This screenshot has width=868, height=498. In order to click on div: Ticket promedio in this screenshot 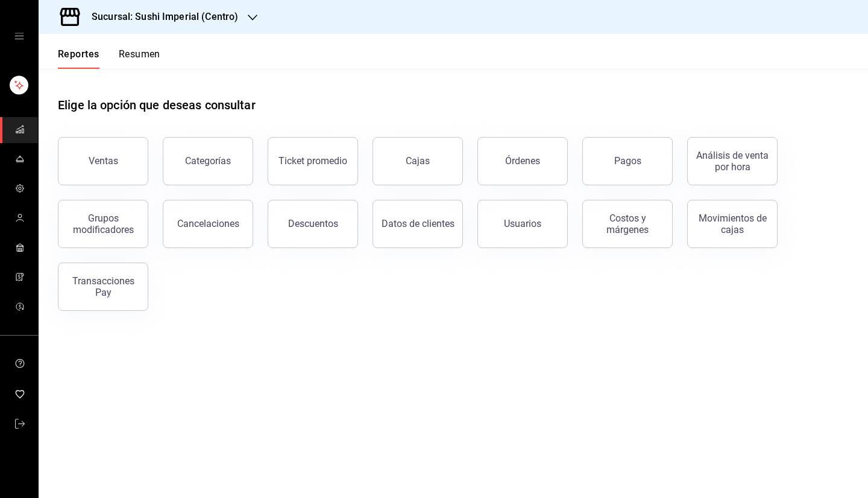, I will do `click(313, 161)`.